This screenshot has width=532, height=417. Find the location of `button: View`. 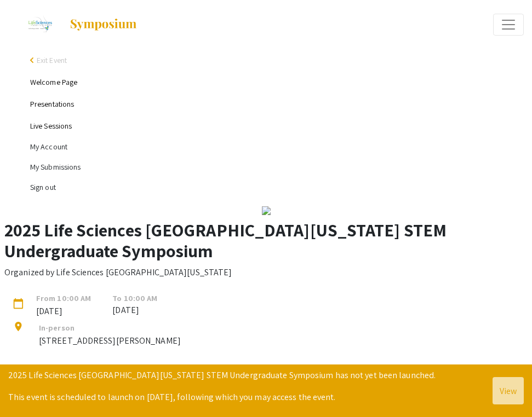

button: View is located at coordinates (508, 391).